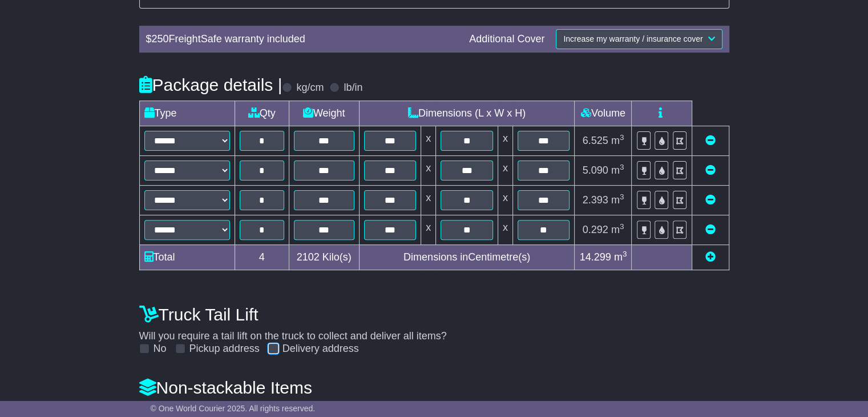 Image resolution: width=868 pixels, height=417 pixels. I want to click on td: Total, so click(187, 257).